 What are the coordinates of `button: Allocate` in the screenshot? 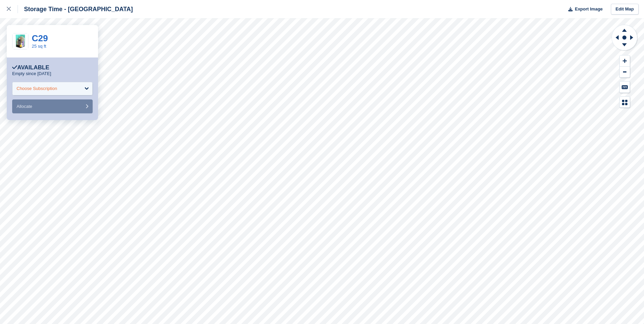 It's located at (53, 106).